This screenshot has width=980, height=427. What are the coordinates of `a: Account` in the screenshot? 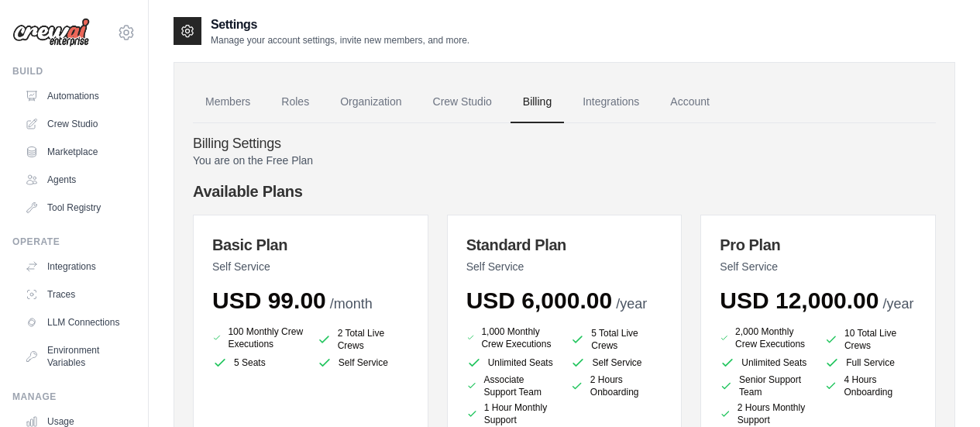 It's located at (690, 102).